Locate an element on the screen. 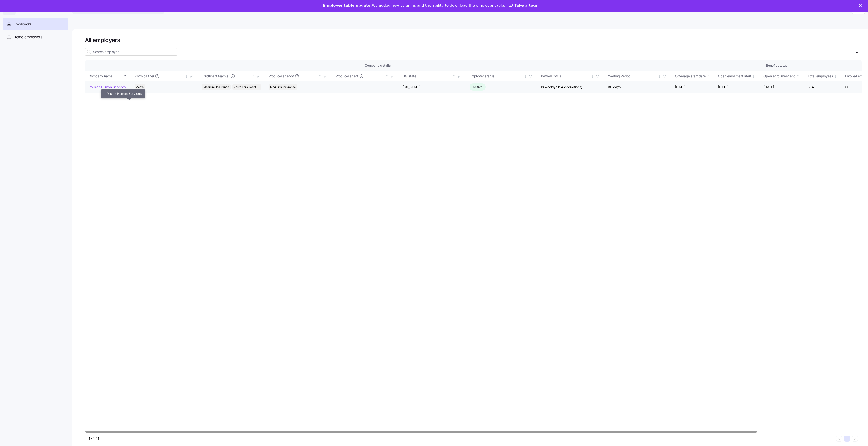 Image resolution: width=868 pixels, height=446 pixels. span: Zorro Enrollment Team is located at coordinates (247, 87).